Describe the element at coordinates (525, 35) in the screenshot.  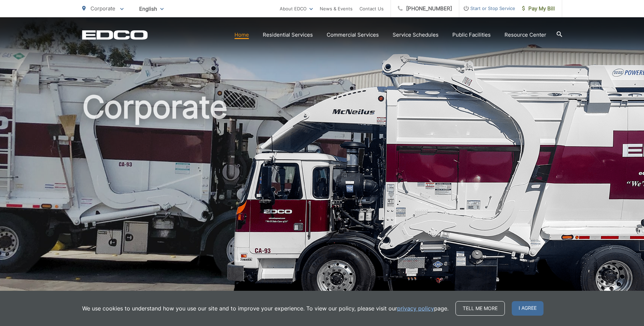
I see `a: Resource Center` at that location.